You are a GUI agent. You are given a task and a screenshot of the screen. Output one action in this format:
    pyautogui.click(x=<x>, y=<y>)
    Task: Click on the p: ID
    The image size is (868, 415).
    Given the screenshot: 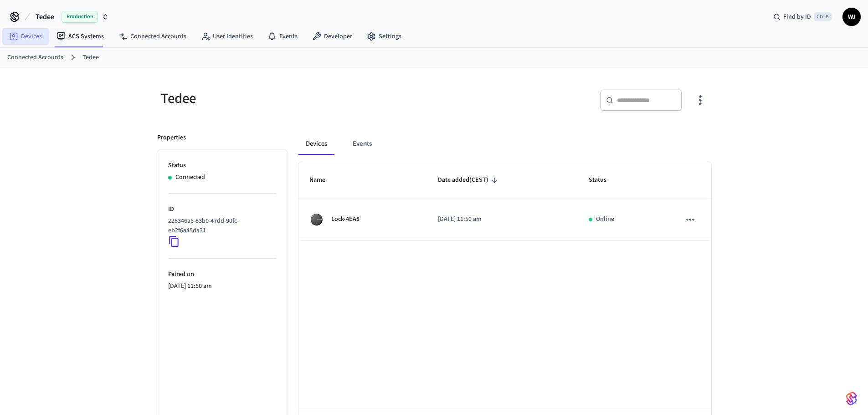 What is the action you would take?
    pyautogui.click(x=223, y=209)
    